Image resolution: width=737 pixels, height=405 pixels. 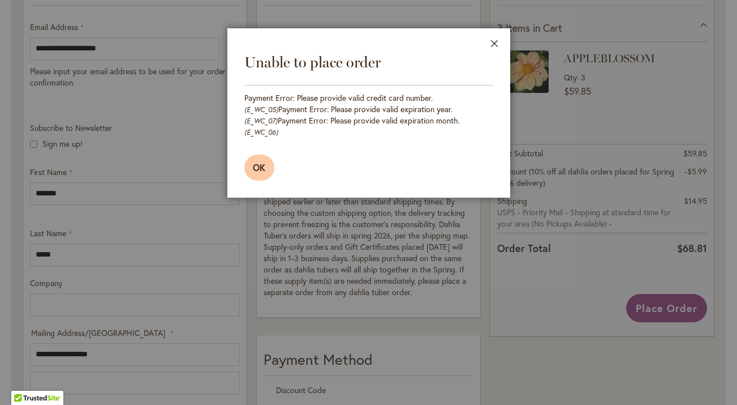 What do you see at coordinates (260, 167) in the screenshot?
I see `span: OK` at bounding box center [260, 167].